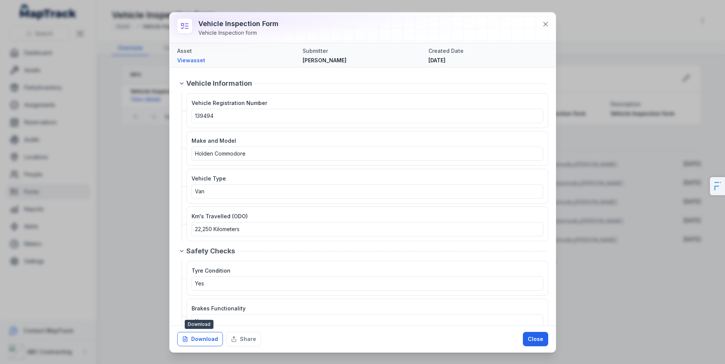 The height and width of the screenshot is (364, 725). What do you see at coordinates (199, 325) in the screenshot?
I see `span: Download` at bounding box center [199, 325].